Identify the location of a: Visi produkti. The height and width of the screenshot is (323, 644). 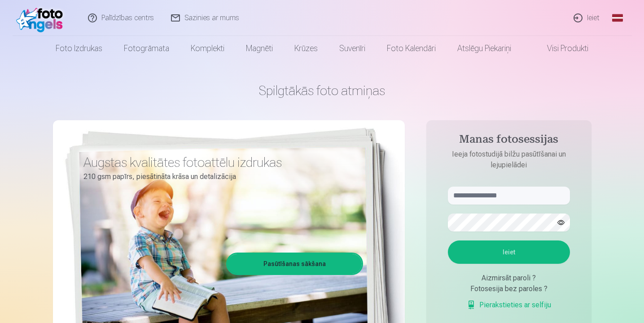
(560, 48).